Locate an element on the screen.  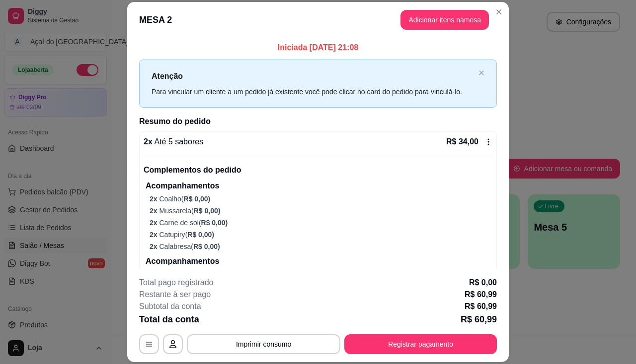
p: Calabresa ( is located at coordinates (321, 246).